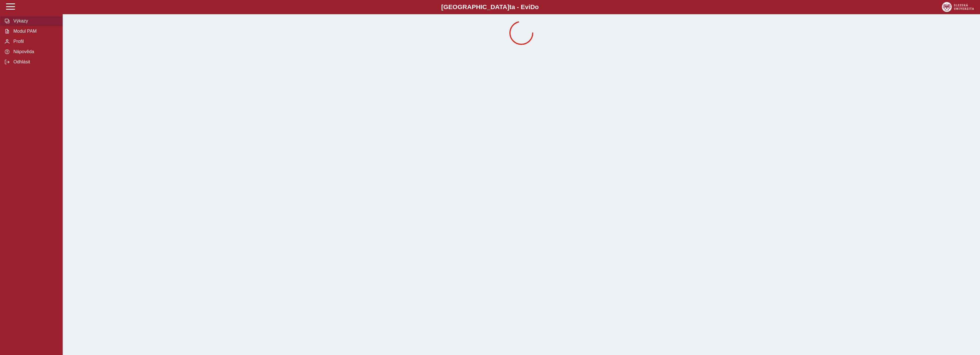 The height and width of the screenshot is (355, 980). What do you see at coordinates (35, 21) in the screenshot?
I see `span: Výkazy` at bounding box center [35, 21].